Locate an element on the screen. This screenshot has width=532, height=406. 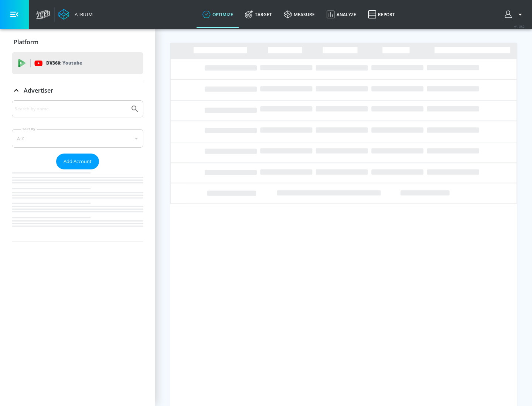
a: Report is located at coordinates (381, 15).